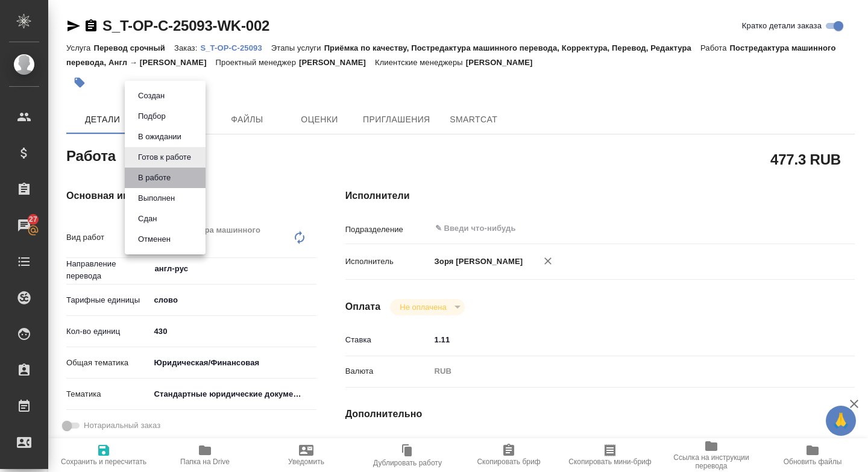 This screenshot has height=472, width=868. What do you see at coordinates (155, 240) in the screenshot?
I see `button: Отменен` at bounding box center [155, 240].